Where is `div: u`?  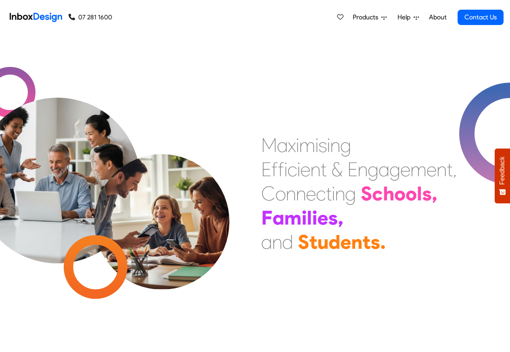 div: u is located at coordinates (323, 242).